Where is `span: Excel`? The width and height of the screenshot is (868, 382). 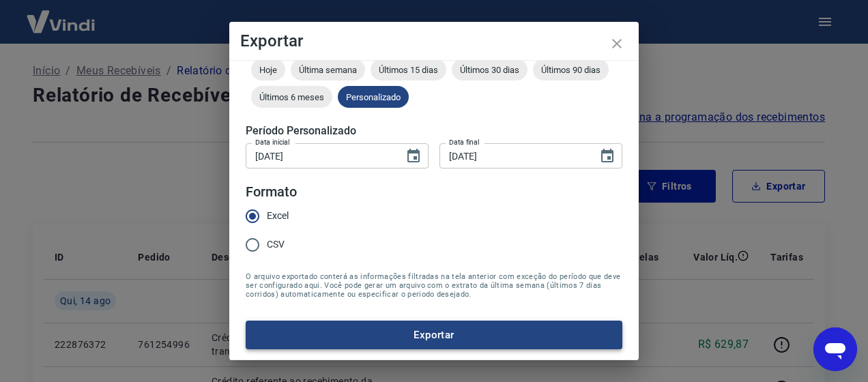
span: Excel is located at coordinates (277, 216).